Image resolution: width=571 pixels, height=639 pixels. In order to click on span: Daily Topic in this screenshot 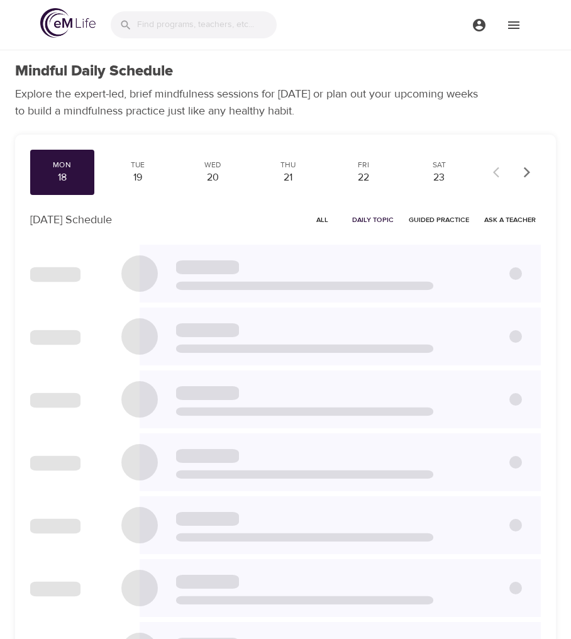, I will do `click(373, 220)`.